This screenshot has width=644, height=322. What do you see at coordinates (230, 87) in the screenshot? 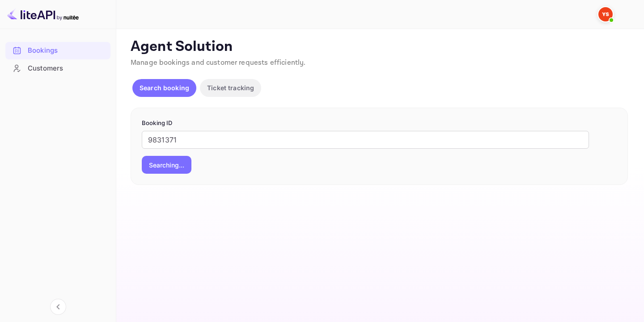
I see `p: Ticket tracking` at bounding box center [230, 87].